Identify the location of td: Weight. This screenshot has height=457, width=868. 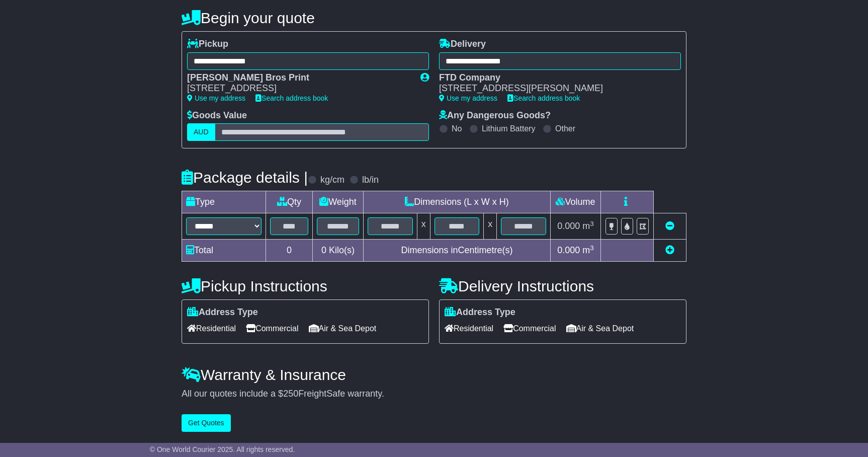
(338, 202).